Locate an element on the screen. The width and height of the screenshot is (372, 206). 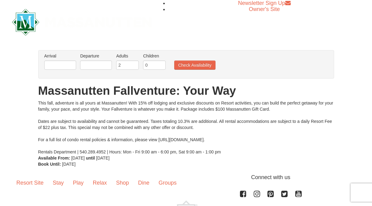
a: Play is located at coordinates (78, 183).